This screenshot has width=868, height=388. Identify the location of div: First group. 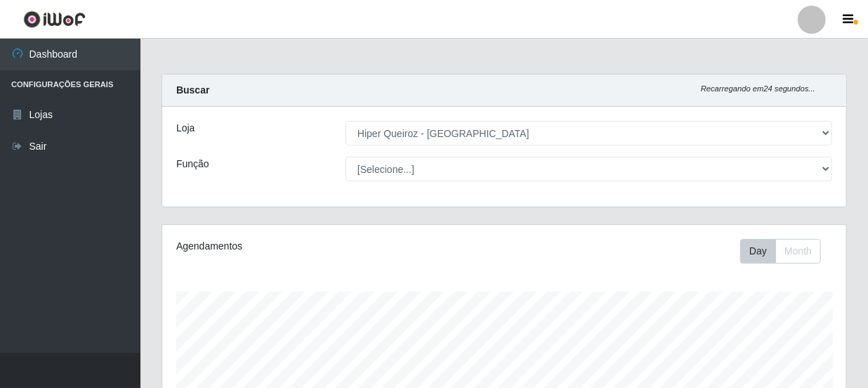
(781, 250).